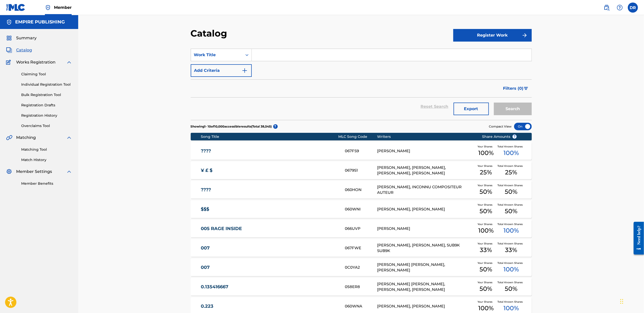 The width and height of the screenshot is (644, 313). What do you see at coordinates (513, 89) in the screenshot?
I see `span: Filters ( 0 )` at bounding box center [513, 89].